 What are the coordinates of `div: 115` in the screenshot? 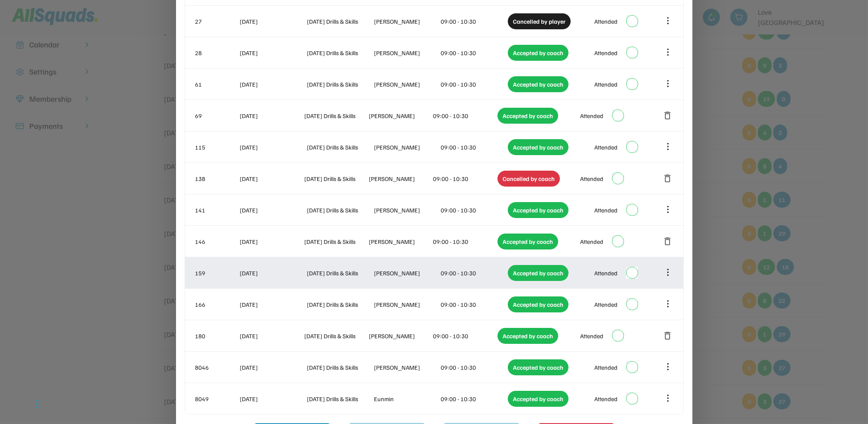 It's located at (217, 147).